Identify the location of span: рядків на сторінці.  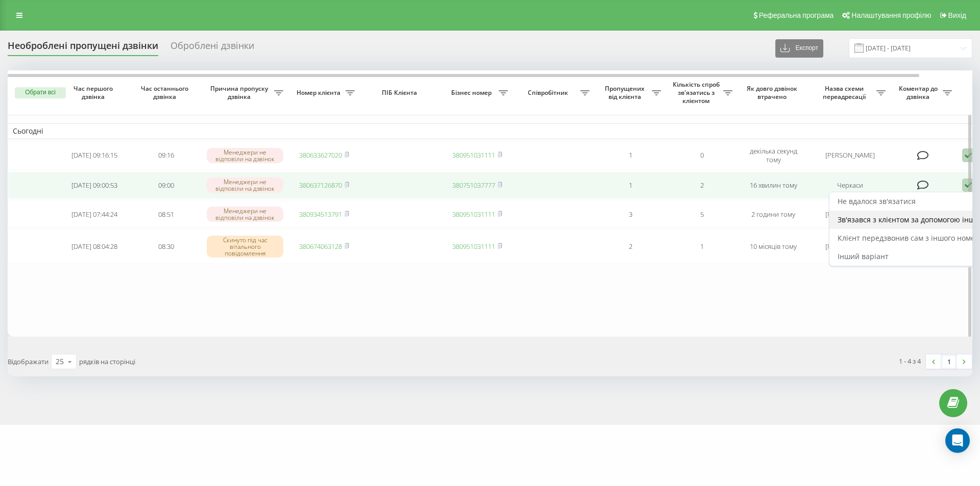
(107, 361).